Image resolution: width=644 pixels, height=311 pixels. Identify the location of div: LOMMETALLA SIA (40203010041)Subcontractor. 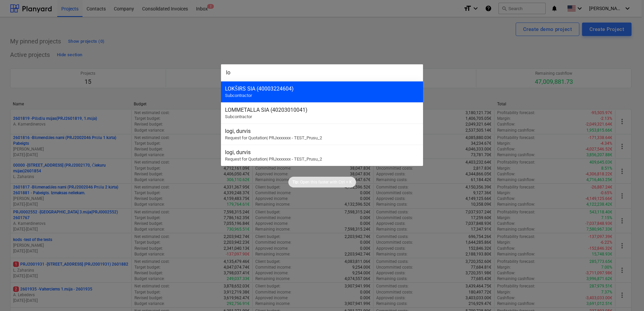
(322, 113).